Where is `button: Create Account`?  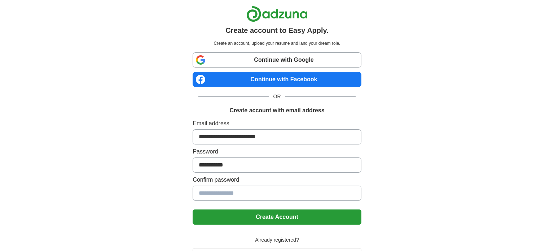 button: Create Account is located at coordinates (277, 217).